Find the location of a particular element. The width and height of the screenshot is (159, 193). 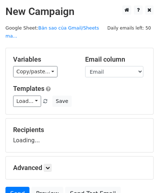

h5: Advanced is located at coordinates (79, 168).